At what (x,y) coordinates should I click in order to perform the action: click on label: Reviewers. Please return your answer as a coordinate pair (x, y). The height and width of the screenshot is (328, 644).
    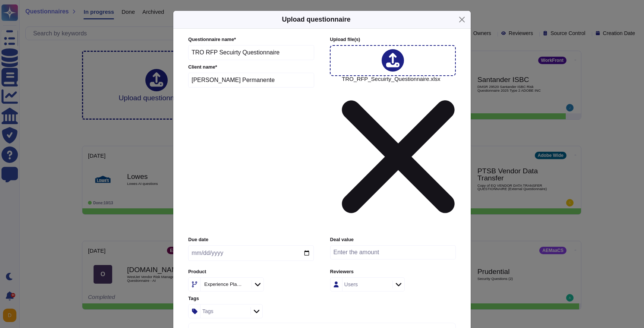
    Looking at the image, I should click on (393, 272).